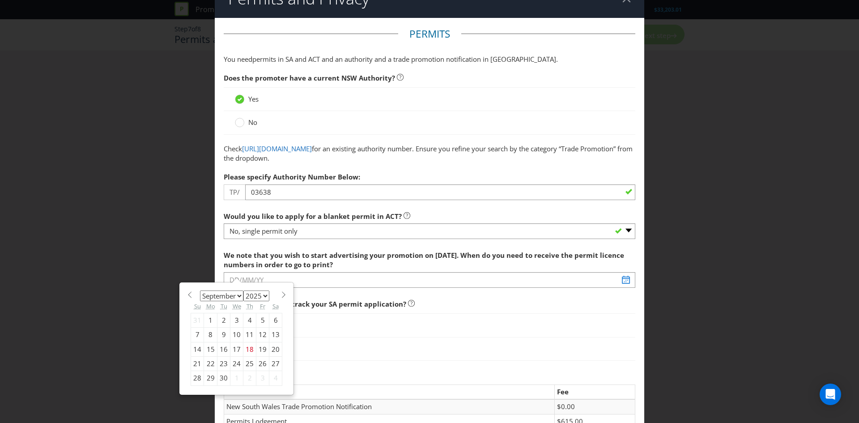  Describe the element at coordinates (309, 78) in the screenshot. I see `span: Does the promoter have a current NSW Authority?` at that location.